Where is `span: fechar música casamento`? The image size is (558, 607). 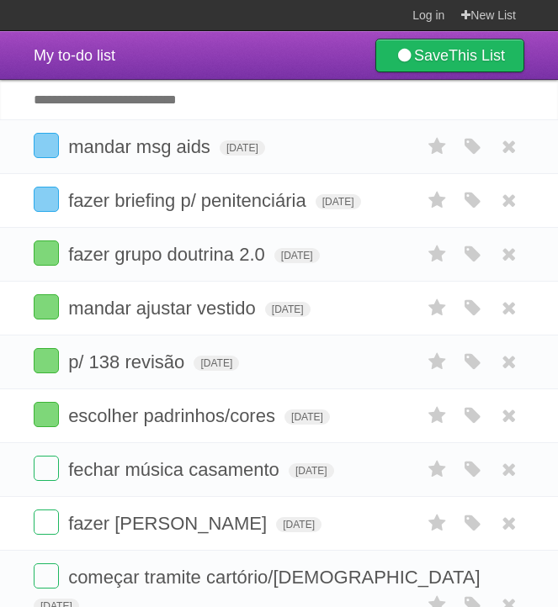 span: fechar música casamento is located at coordinates (176, 469).